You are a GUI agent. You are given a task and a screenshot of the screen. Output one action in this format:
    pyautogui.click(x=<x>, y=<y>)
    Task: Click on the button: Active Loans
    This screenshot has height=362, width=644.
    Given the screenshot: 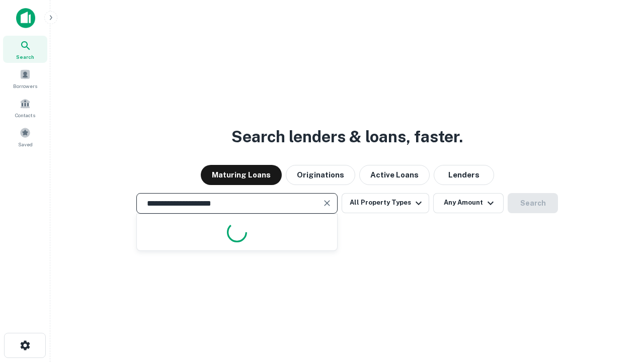 What is the action you would take?
    pyautogui.click(x=395, y=176)
    